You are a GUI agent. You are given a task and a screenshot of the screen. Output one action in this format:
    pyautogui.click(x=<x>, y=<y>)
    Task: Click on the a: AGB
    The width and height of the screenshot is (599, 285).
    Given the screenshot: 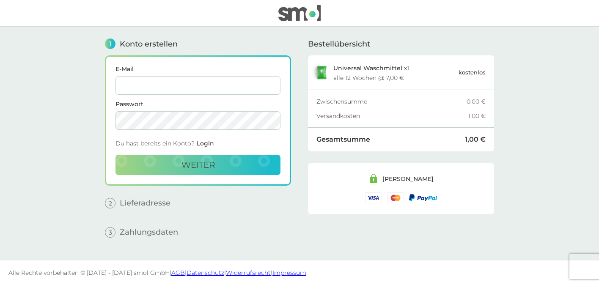 What is the action you would take?
    pyautogui.click(x=178, y=273)
    